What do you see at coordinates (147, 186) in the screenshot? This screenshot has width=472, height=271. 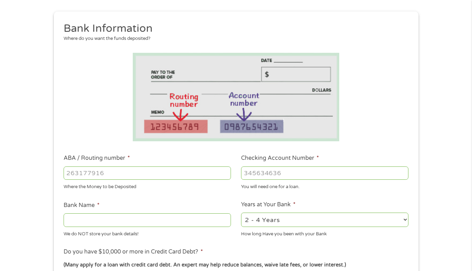 I see `div: Where the Money to be Deposited` at bounding box center [147, 186].